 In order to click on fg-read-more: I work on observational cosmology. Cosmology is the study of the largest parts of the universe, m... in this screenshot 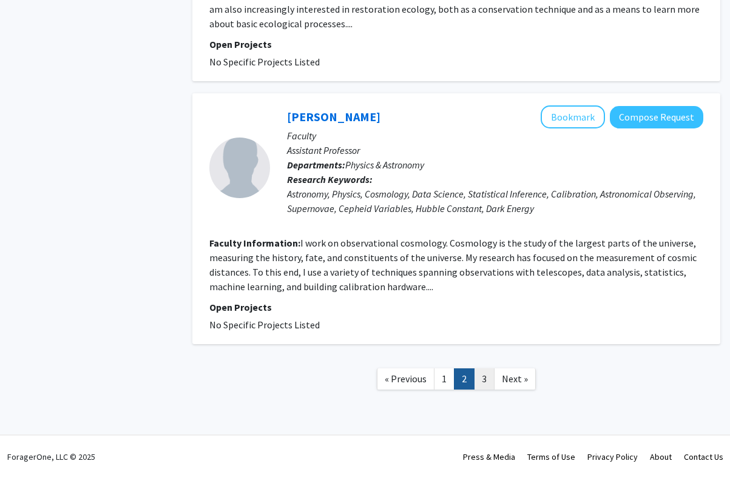, I will do `click(452, 265)`.